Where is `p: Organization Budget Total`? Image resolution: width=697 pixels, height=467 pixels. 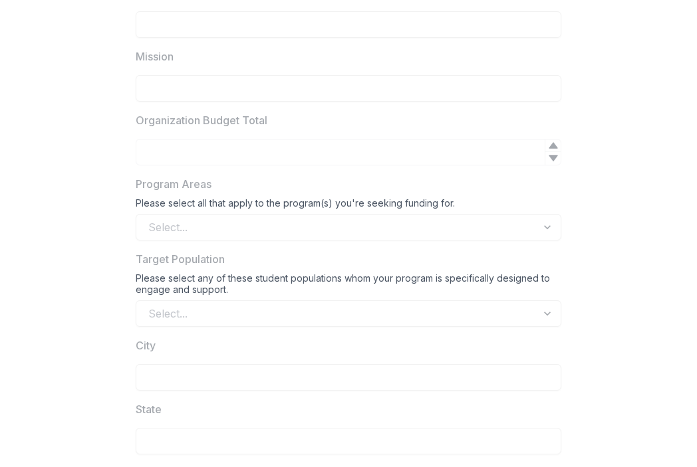 p: Organization Budget Total is located at coordinates (201, 120).